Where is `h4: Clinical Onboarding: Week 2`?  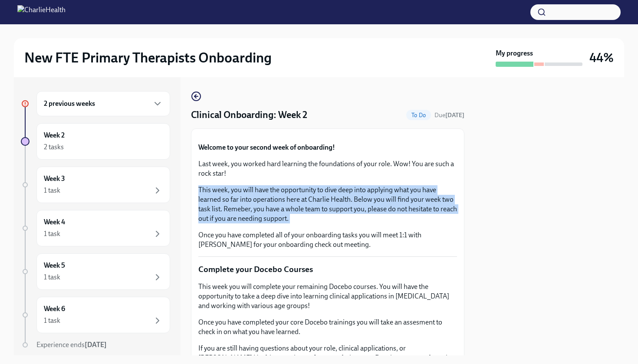
h4: Clinical Onboarding: Week 2 is located at coordinates (249, 115).